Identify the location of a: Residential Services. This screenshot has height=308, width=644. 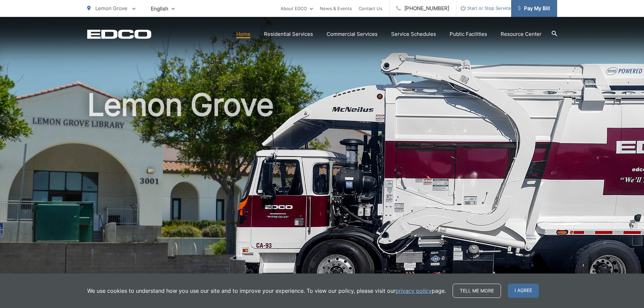
(289, 34).